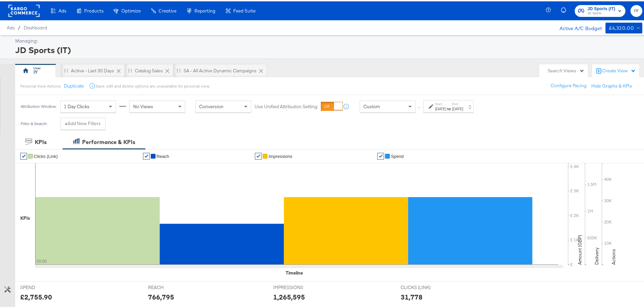 The height and width of the screenshot is (308, 644). What do you see at coordinates (294, 271) in the screenshot?
I see `div: Timeline` at bounding box center [294, 271].